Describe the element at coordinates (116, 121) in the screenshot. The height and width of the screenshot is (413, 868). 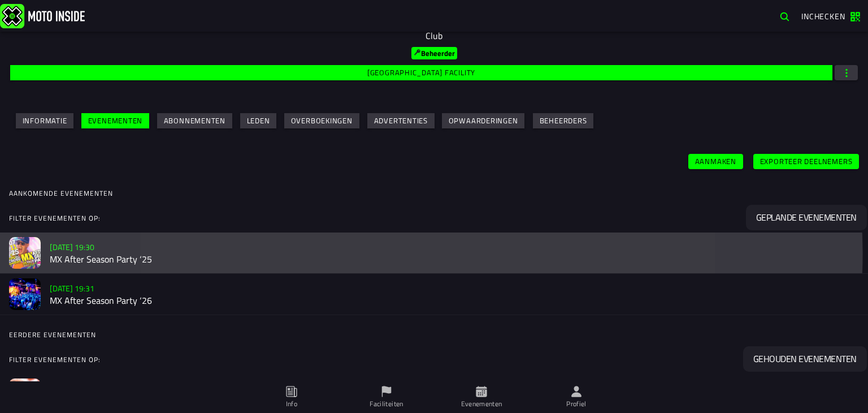
I see `ion-button: Evenementen` at that location.